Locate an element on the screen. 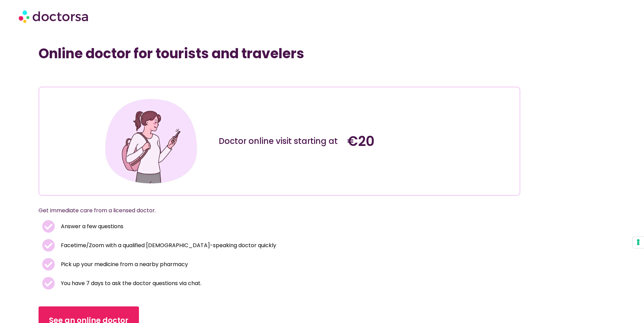 The image size is (644, 323). h1: Online doctor for tourists and travelers is located at coordinates (279, 54).